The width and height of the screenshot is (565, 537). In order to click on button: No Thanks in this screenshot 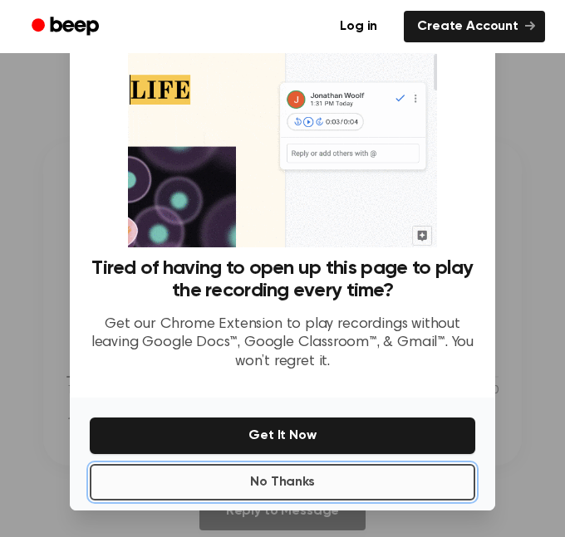, I will do `click(282, 482)`.